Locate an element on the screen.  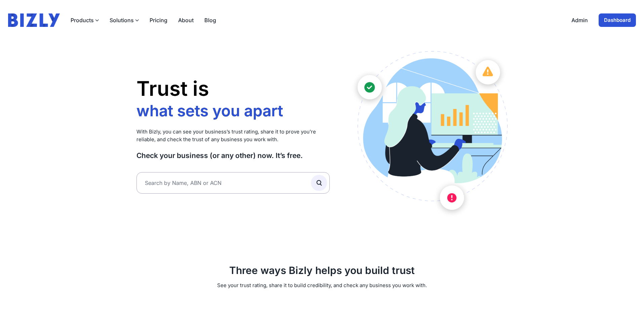
span: Trust is is located at coordinates (173, 88).